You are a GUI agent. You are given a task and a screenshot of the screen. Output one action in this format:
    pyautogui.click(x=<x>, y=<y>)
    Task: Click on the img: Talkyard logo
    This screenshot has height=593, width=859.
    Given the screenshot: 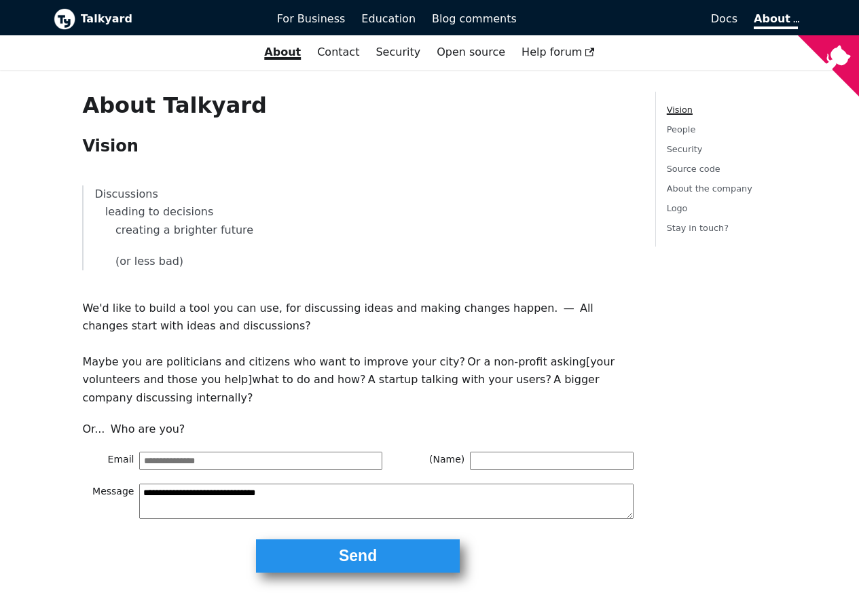 What is the action you would take?
    pyautogui.click(x=64, y=19)
    